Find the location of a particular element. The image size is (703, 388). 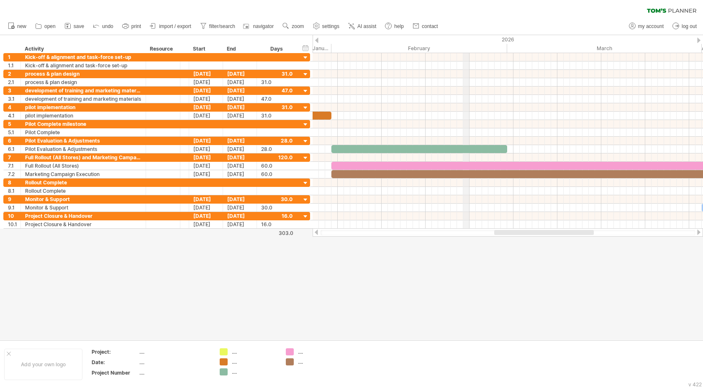

a: zoom is located at coordinates (293, 26).